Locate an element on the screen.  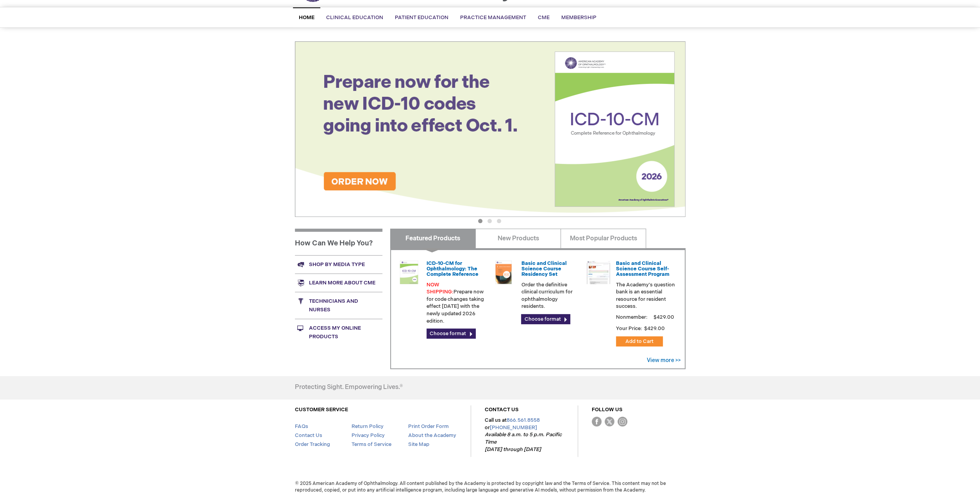
img: instagram is located at coordinates (622, 421).